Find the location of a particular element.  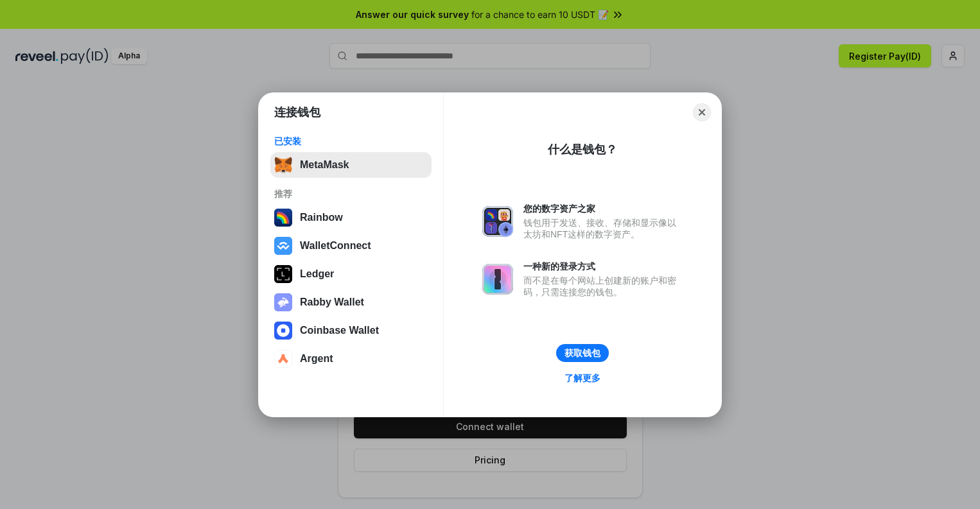

a: 了解更多 is located at coordinates (583, 378).